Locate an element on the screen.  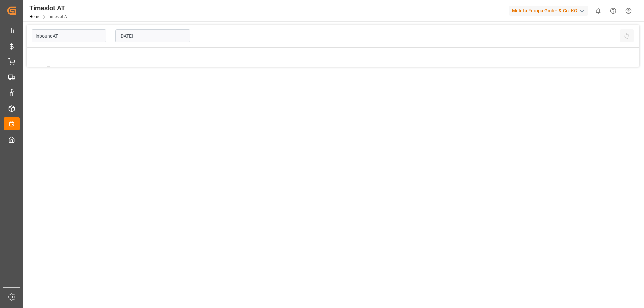
a: Home is located at coordinates (34, 17).